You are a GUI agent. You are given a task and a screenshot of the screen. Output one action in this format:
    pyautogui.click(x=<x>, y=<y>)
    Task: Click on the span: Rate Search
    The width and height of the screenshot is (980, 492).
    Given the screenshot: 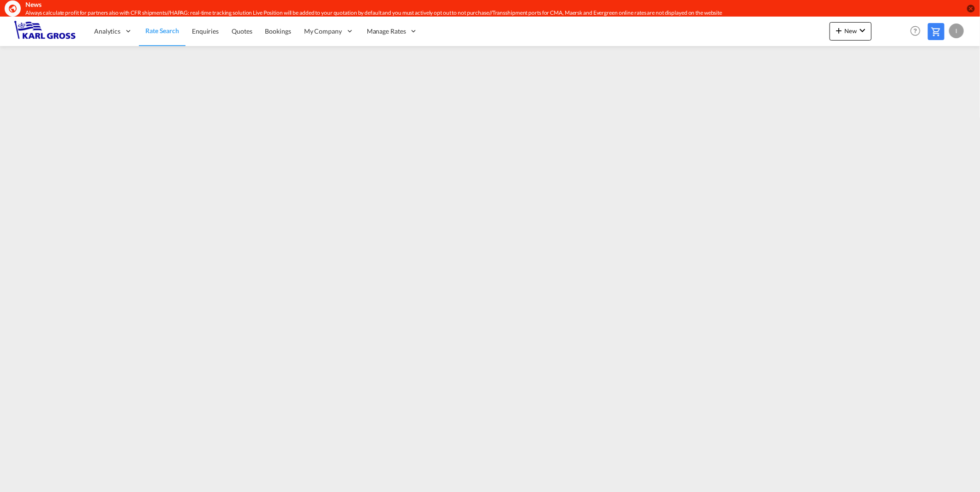 What is the action you would take?
    pyautogui.click(x=162, y=30)
    